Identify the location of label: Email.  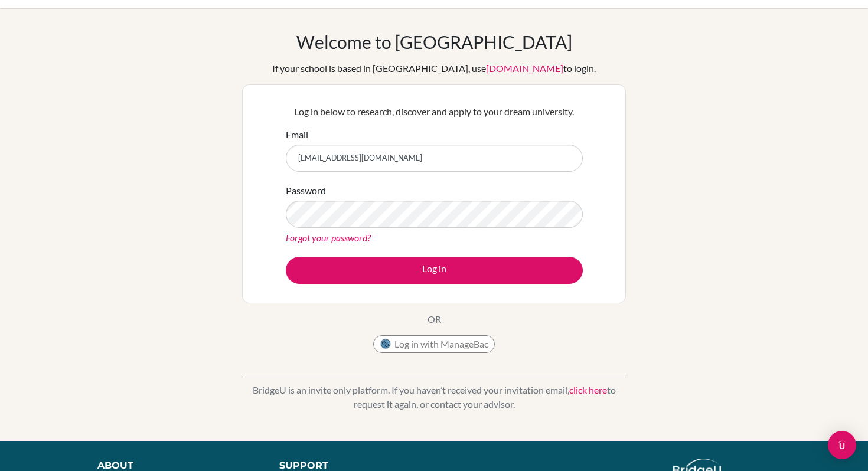
(297, 135).